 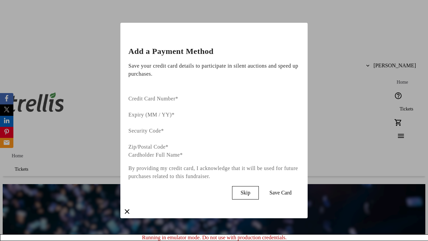 I want to click on h2: Add a Payment Method, so click(x=214, y=51).